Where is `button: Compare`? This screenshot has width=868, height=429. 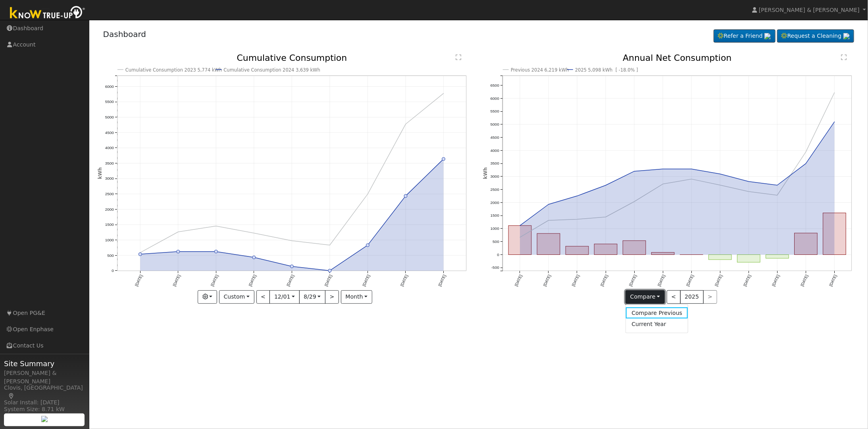 button: Compare is located at coordinates (645, 297).